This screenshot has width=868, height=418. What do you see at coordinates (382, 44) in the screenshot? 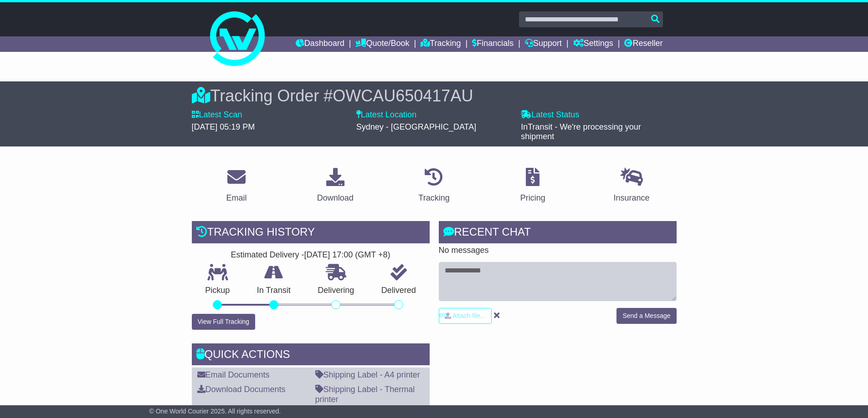
I see `a: Quote/Book` at bounding box center [382, 44].